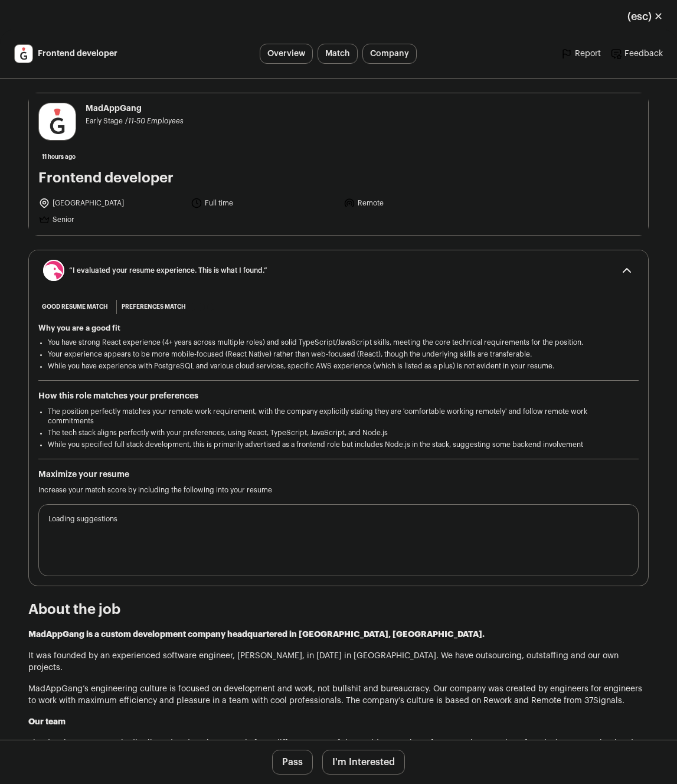  What do you see at coordinates (111, 219) in the screenshot?
I see `li: Senior` at bounding box center [111, 219].